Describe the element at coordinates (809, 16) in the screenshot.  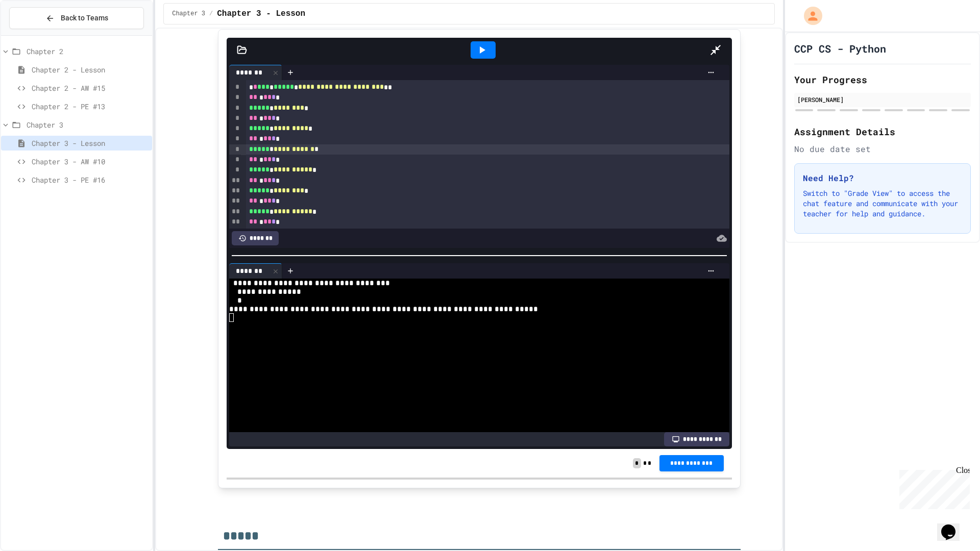
I see `div: My Account` at that location.